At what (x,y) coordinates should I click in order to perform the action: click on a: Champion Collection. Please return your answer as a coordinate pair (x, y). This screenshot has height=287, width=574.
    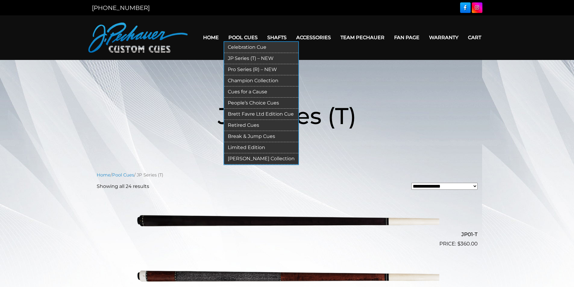
    Looking at the image, I should click on (261, 81).